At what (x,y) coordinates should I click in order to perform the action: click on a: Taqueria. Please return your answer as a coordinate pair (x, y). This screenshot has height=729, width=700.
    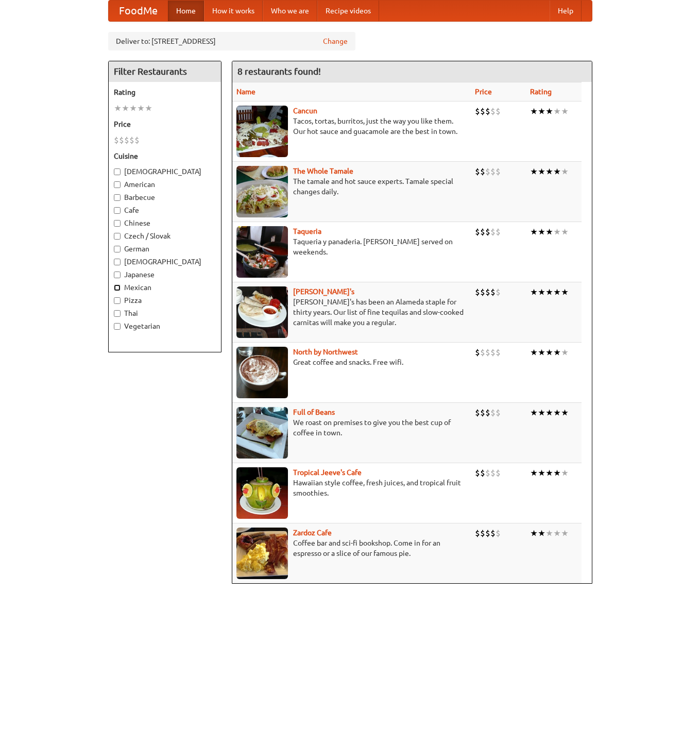
    Looking at the image, I should click on (307, 231).